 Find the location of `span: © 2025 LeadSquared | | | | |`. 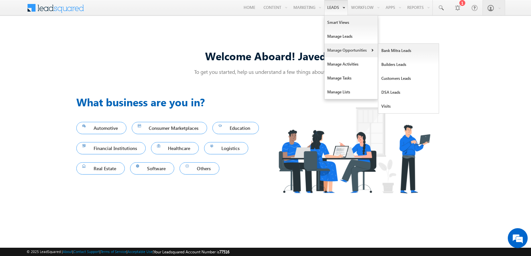

span: © 2025 LeadSquared | | | | | is located at coordinates (128, 252).